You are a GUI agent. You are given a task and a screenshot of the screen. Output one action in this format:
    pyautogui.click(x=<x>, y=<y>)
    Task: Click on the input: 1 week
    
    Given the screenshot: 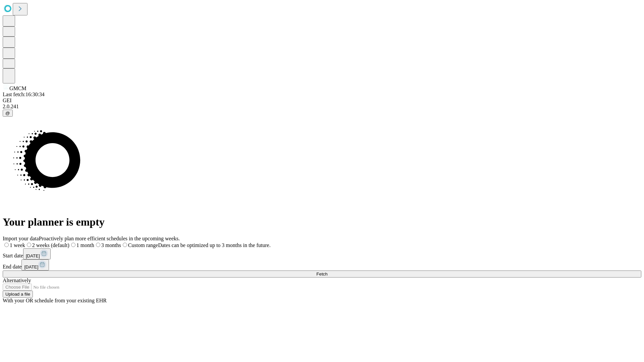 What is the action you would take?
    pyautogui.click(x=6, y=245)
    